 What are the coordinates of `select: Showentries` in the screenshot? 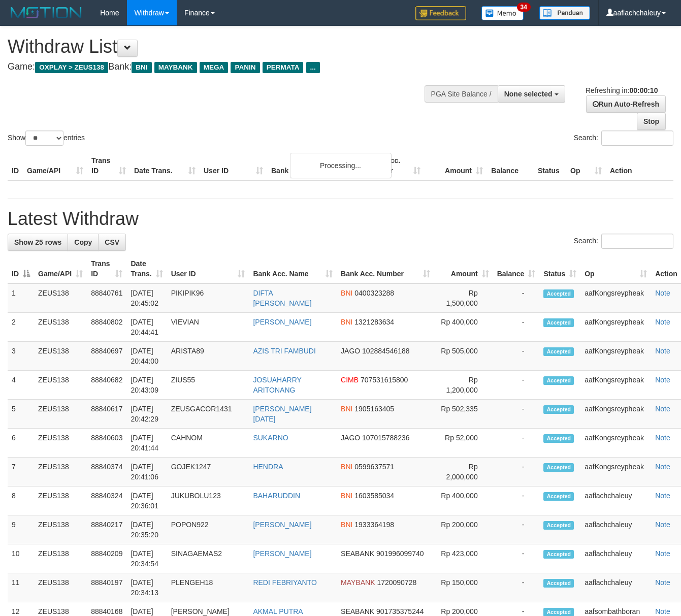 It's located at (44, 138).